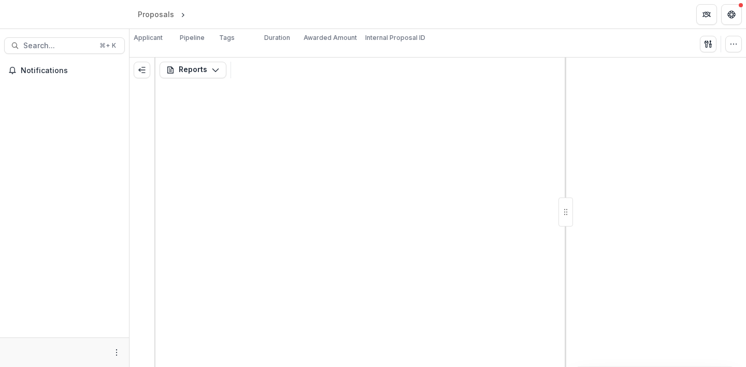 Image resolution: width=746 pixels, height=367 pixels. Describe the element at coordinates (330, 38) in the screenshot. I see `p: Awarded Amount` at that location.